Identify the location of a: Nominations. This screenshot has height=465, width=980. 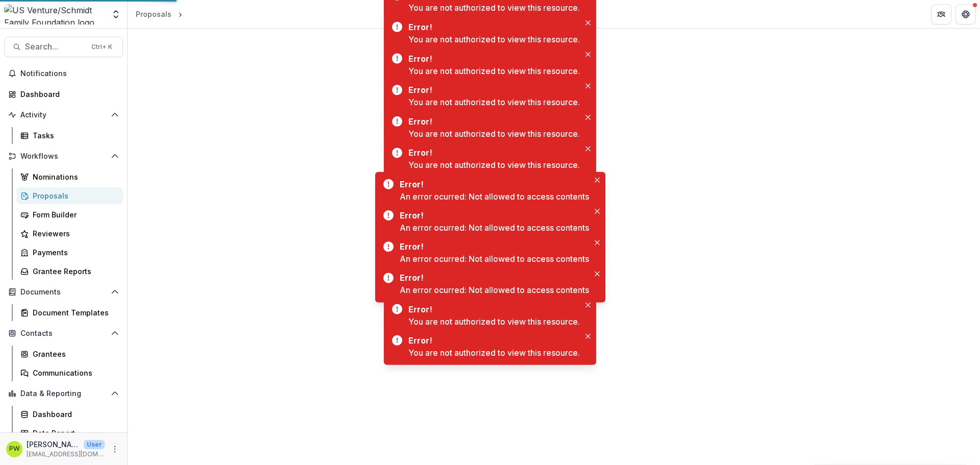
(70, 177).